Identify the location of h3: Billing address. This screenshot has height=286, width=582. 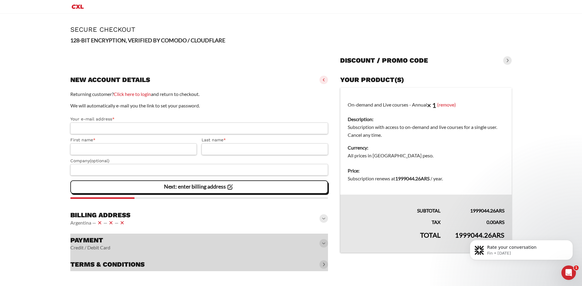
(100, 216).